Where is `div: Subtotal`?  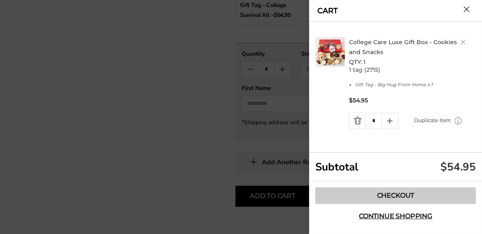
div: Subtotal is located at coordinates (396, 166).